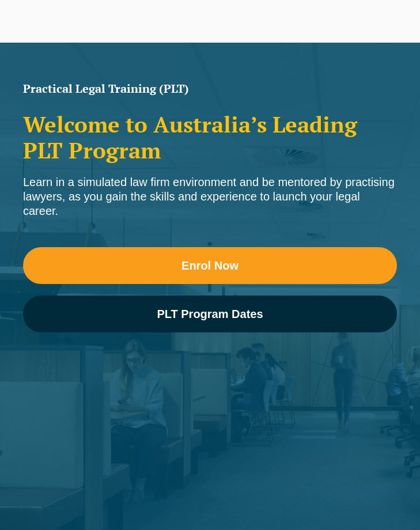  What do you see at coordinates (210, 314) in the screenshot?
I see `a: PLT Program Dates` at bounding box center [210, 314].